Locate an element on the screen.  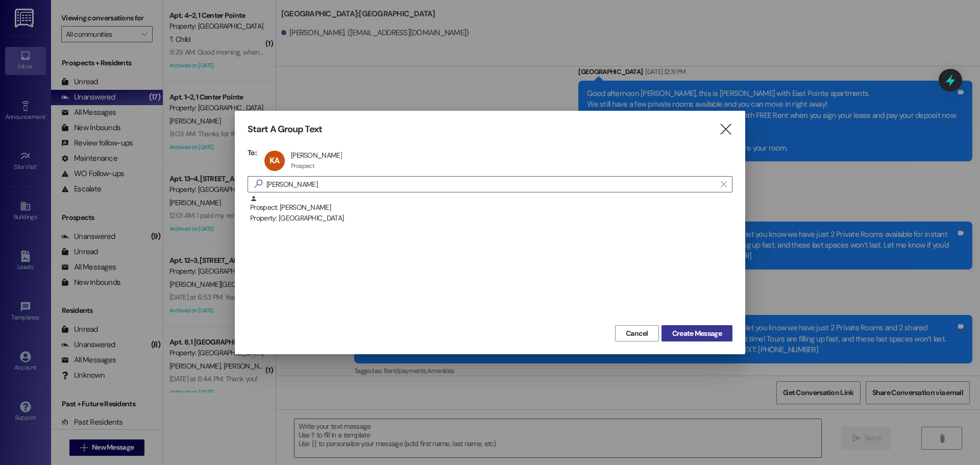
span: Cancel is located at coordinates (637, 333).